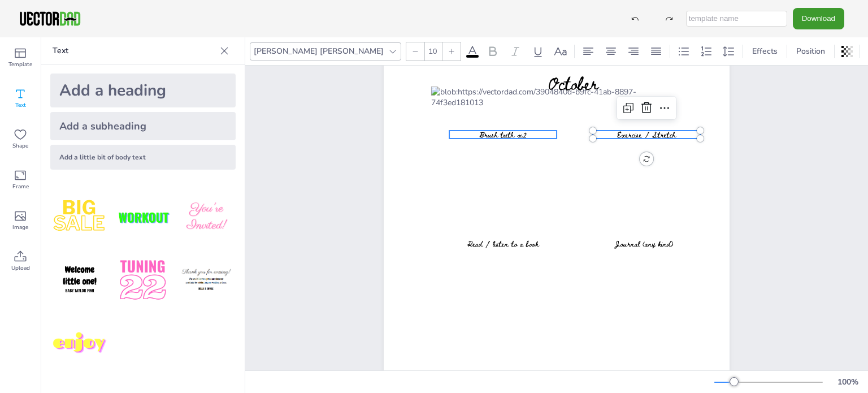  I want to click on span: Brush teeth x2, so click(503, 134).